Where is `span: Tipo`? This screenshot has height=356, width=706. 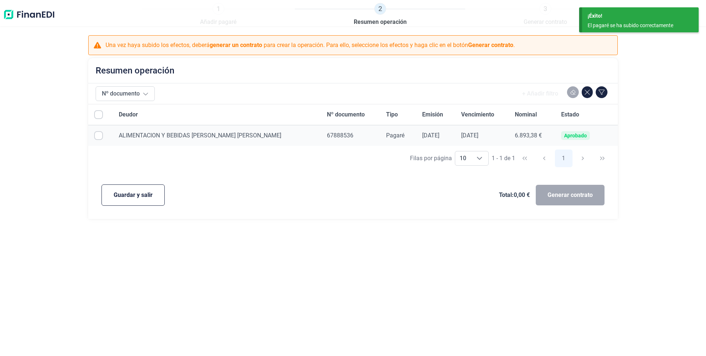
span: Tipo is located at coordinates (392, 115).